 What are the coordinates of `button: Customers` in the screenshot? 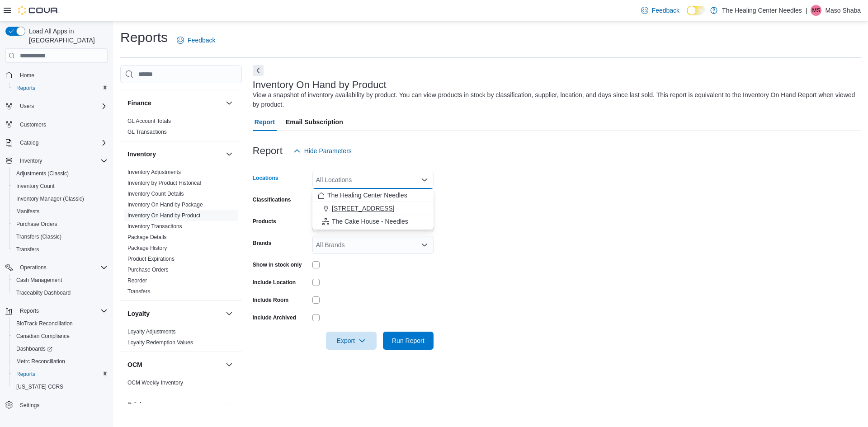 It's located at (57, 124).